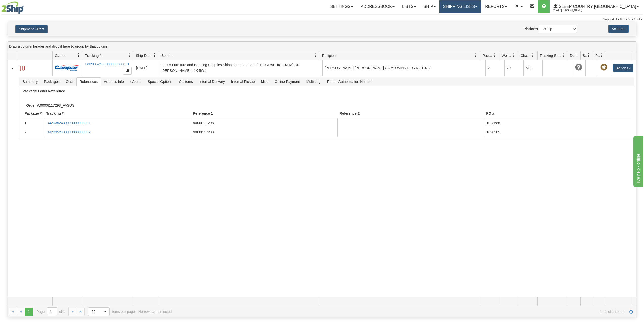  What do you see at coordinates (563, 55) in the screenshot?
I see `a: Tracking Status filter column settings` at bounding box center [563, 55].